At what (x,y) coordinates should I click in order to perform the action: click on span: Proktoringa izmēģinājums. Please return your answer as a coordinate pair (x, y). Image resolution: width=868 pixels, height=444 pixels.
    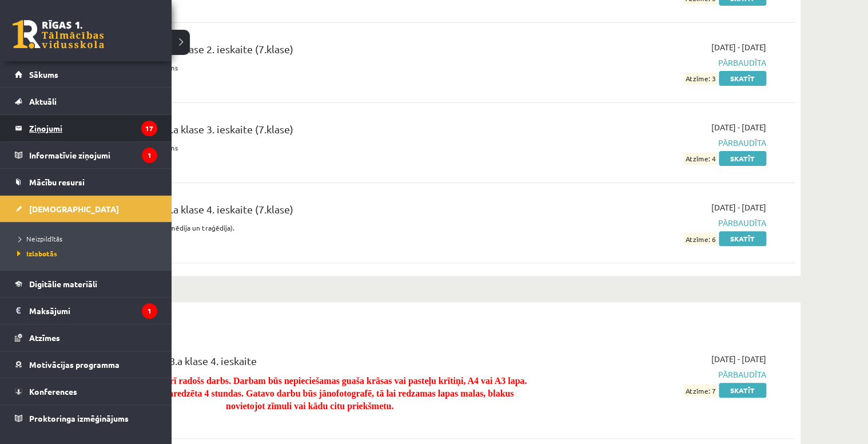
    Looking at the image, I should click on (79, 418).